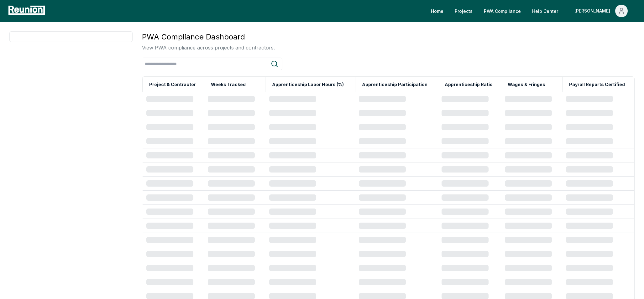 The width and height of the screenshot is (644, 299). What do you see at coordinates (394, 84) in the screenshot?
I see `button: Apprenticeship Participation` at bounding box center [394, 84].